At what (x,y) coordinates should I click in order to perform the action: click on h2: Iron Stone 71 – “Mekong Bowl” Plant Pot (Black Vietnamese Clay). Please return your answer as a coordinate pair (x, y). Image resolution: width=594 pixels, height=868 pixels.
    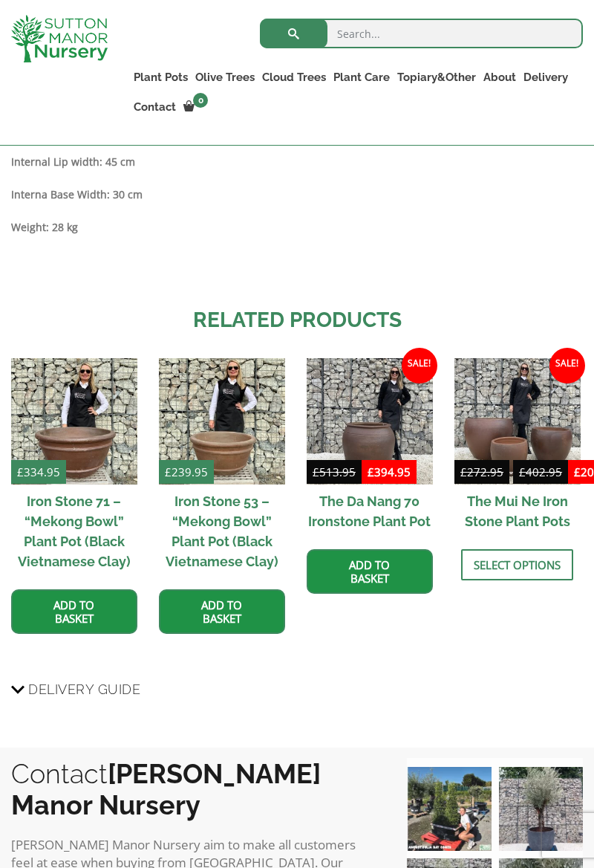
    Looking at the image, I should click on (74, 532).